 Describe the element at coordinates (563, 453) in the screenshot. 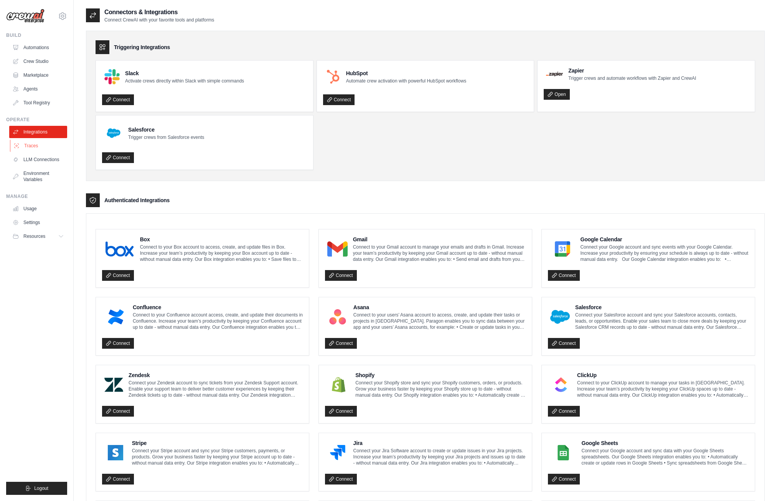

I see `img: Google Sheets Logo` at that location.